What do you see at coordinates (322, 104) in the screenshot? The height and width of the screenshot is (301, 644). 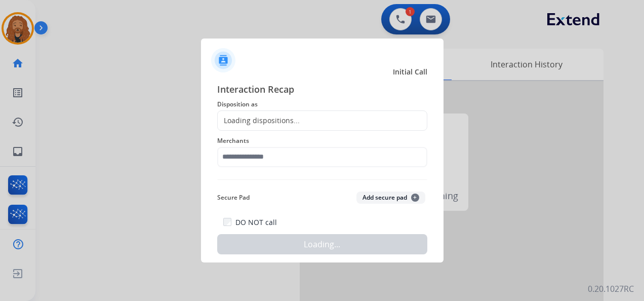 I see `span: Disposition as` at bounding box center [322, 104].